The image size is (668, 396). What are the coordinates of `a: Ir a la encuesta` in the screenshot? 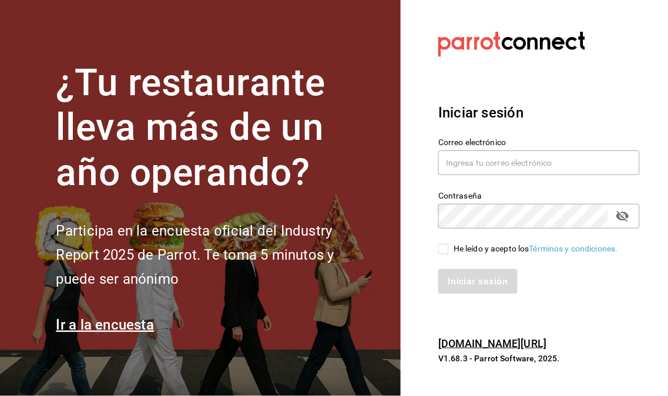 It's located at (105, 325).